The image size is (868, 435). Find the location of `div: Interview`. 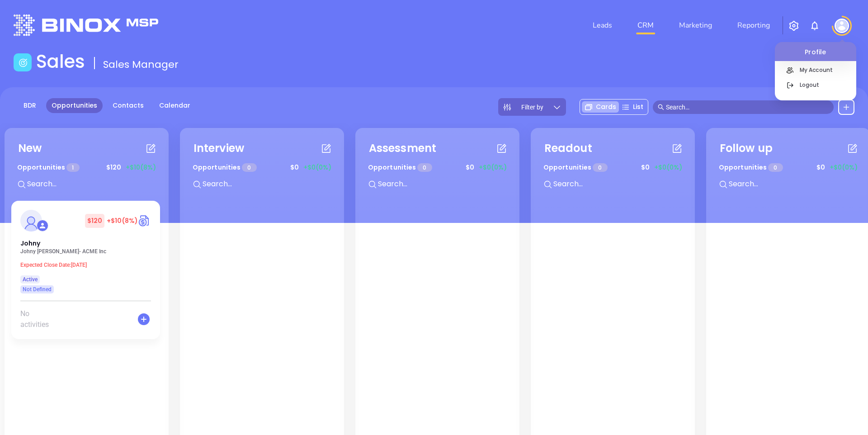

div: Interview is located at coordinates (219, 149).